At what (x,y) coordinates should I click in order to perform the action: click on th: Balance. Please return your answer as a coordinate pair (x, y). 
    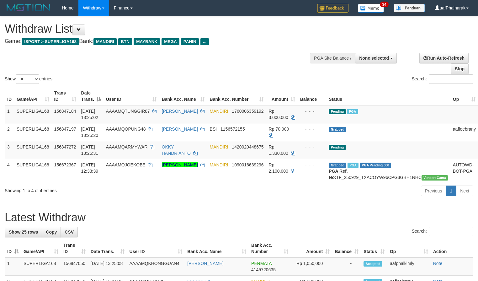
    Looking at the image, I should click on (312, 96).